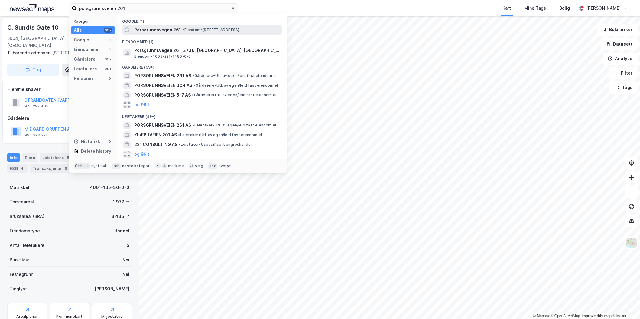  What do you see at coordinates (162, 95) in the screenshot?
I see `span: PORSGRUNNSVEIEN 5-7 AS` at bounding box center [162, 95].